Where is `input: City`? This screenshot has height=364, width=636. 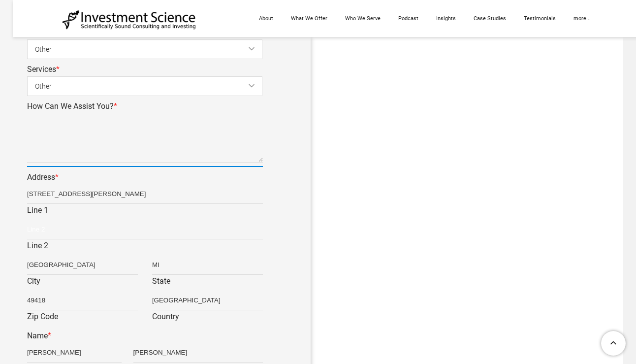
input: City is located at coordinates (82, 265).